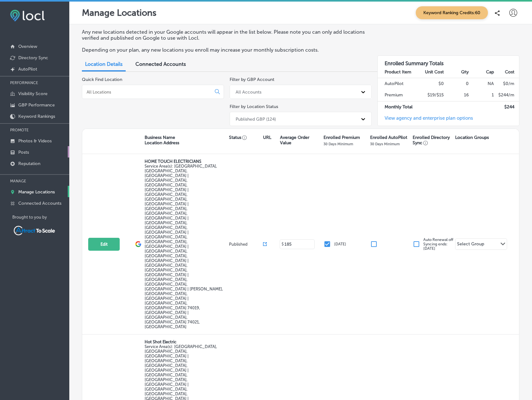 Image resolution: width=532 pixels, height=400 pixels. I want to click on p: Depending on your plan, any new locations you enroll may increase your monthly subscription costs., so click(224, 50).